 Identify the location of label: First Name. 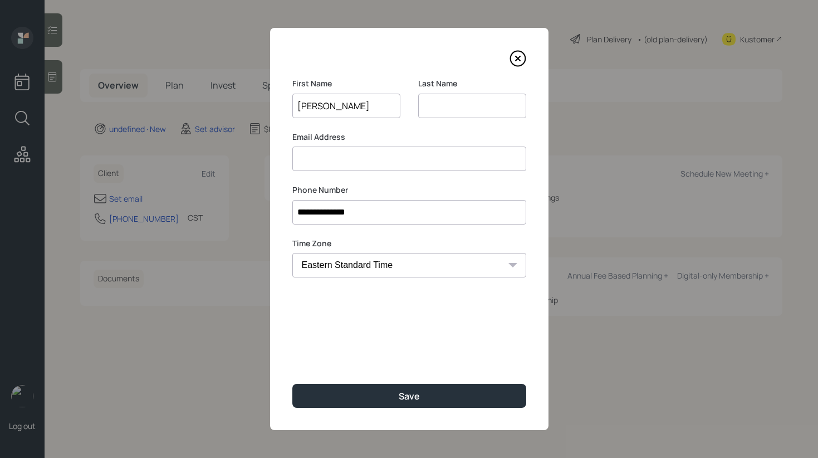
(346, 83).